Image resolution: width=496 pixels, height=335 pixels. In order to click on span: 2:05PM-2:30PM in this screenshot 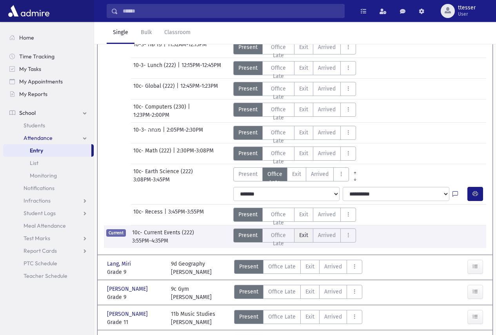, I will do `click(185, 133)`.